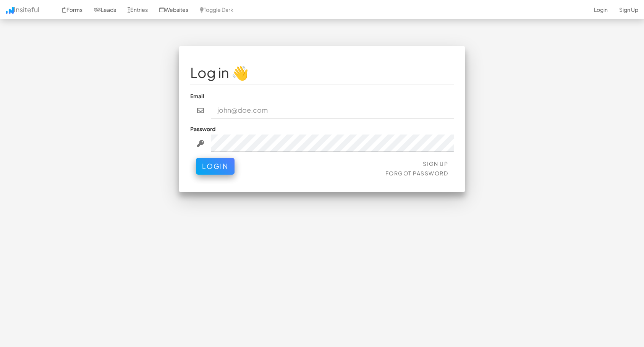 This screenshot has height=347, width=644. What do you see at coordinates (215, 166) in the screenshot?
I see `button: Login` at bounding box center [215, 166].